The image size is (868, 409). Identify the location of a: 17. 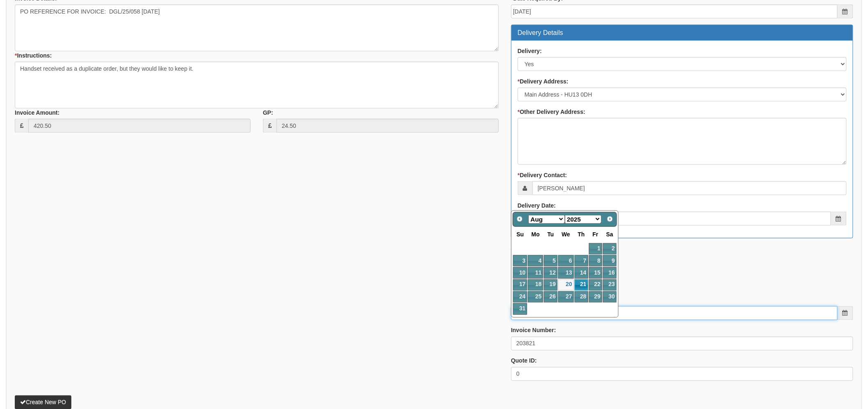
(521, 285).